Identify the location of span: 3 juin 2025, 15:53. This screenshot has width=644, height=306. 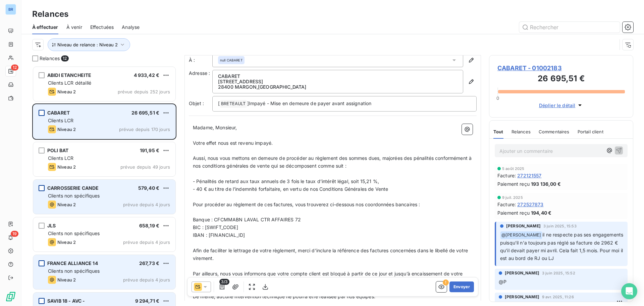
(560, 226).